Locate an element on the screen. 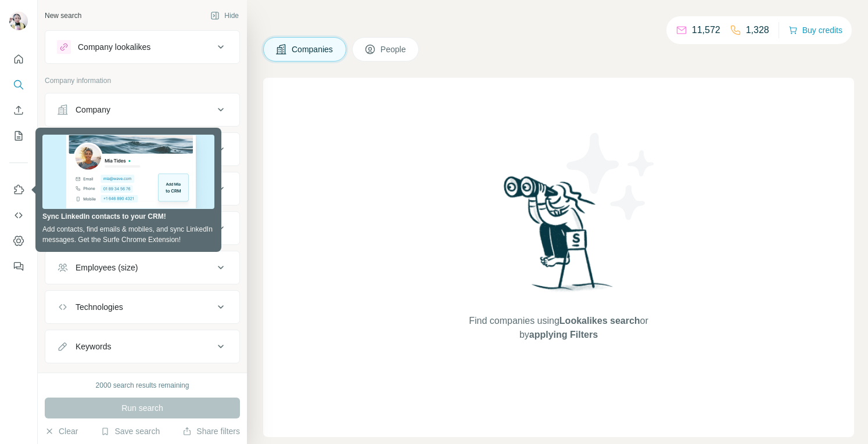 The width and height of the screenshot is (868, 444). img: Surfe Illustration - Woman searching with binoculars is located at coordinates (559, 237).